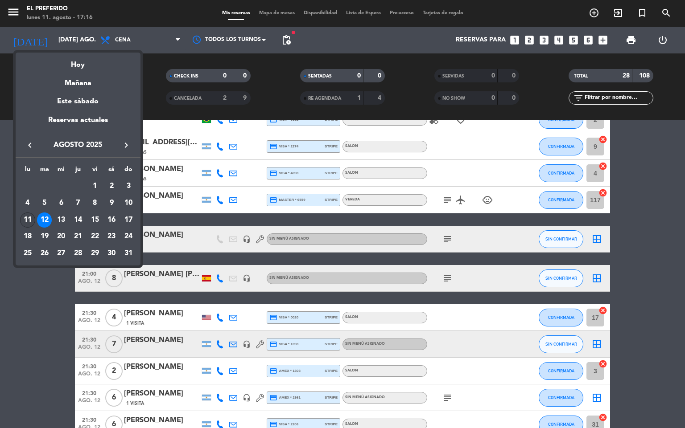  I want to click on td: 26 de agosto de 2025, so click(45, 254).